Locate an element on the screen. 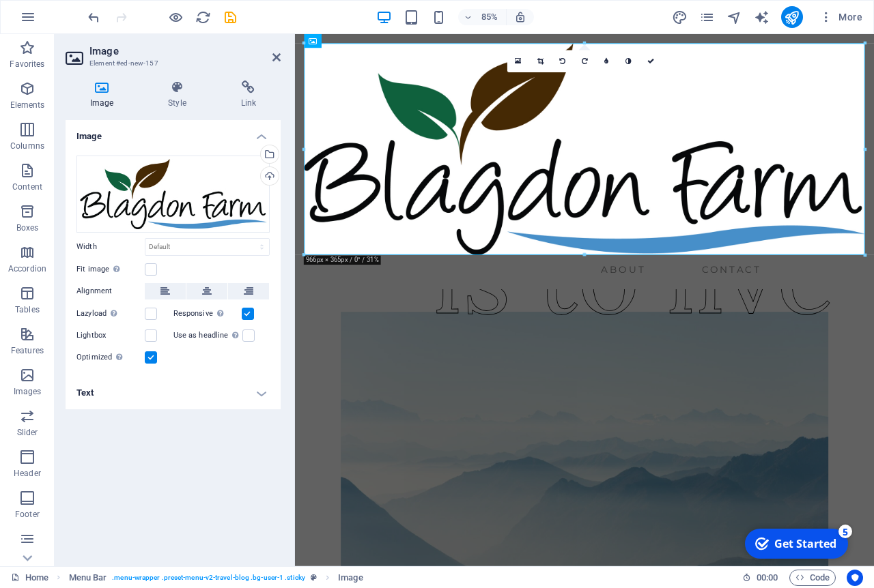 The height and width of the screenshot is (588, 874). p: Tables is located at coordinates (27, 310).